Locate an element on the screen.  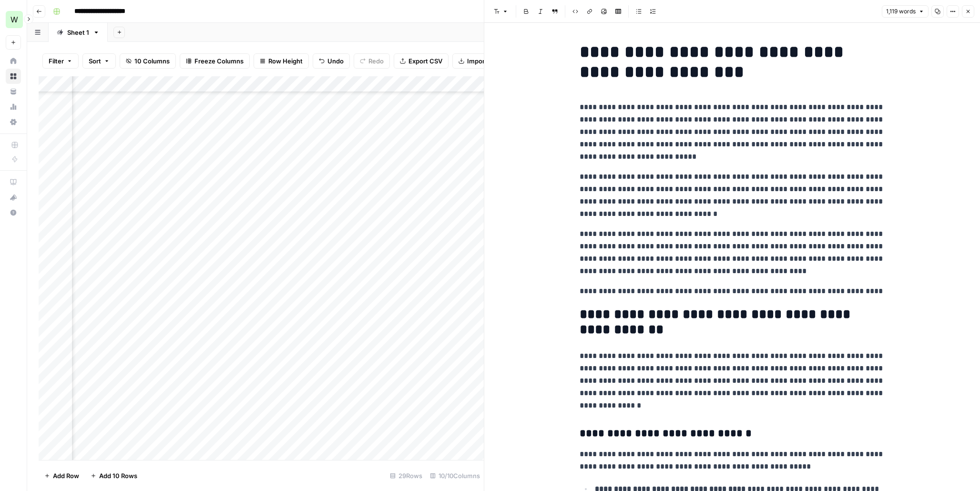
button: Freeze Columns is located at coordinates (214, 61).